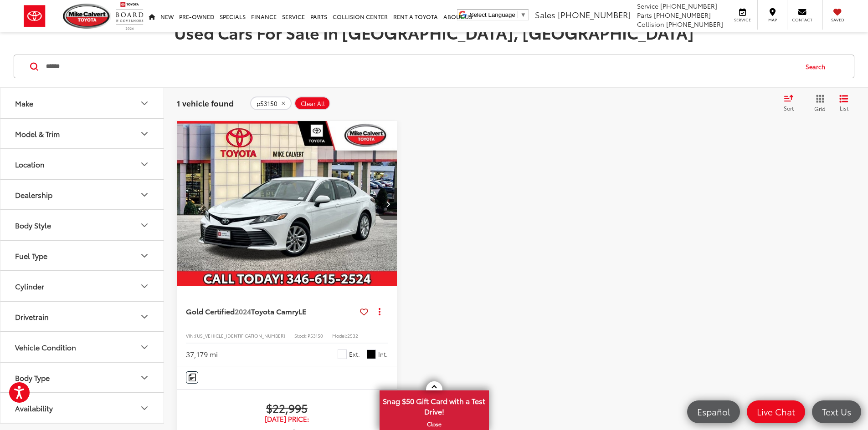  Describe the element at coordinates (82, 286) in the screenshot. I see `button: CylinderCylinder` at that location.